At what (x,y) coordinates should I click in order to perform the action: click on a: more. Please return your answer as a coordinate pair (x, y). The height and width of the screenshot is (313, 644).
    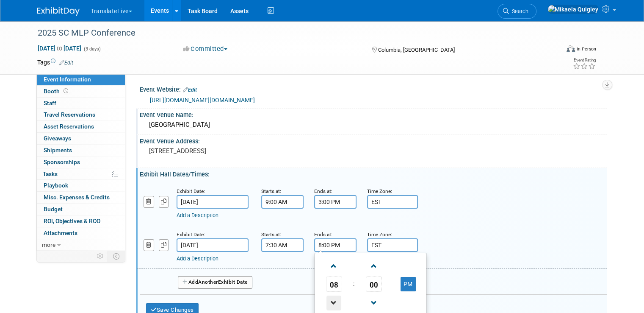
    Looking at the image, I should click on (81, 244).